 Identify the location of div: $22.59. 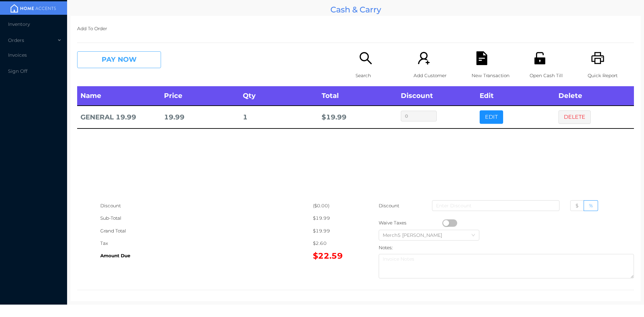
(334, 256).